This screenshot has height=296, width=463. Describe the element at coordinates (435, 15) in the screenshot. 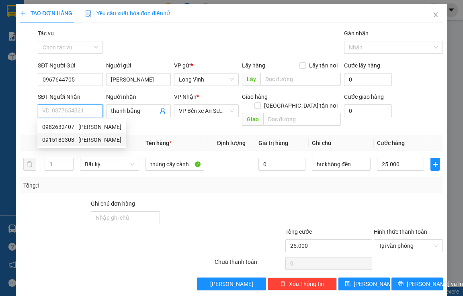

I see `button: Close` at that location.